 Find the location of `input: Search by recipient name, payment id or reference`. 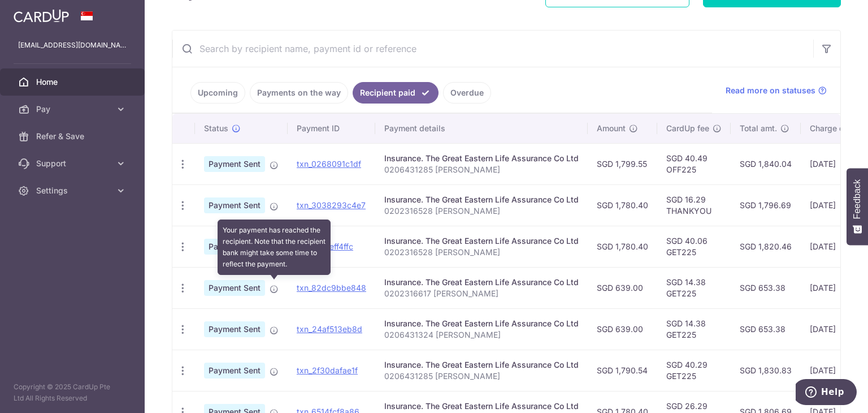

input: Search by recipient name, payment id or reference is located at coordinates (493, 49).